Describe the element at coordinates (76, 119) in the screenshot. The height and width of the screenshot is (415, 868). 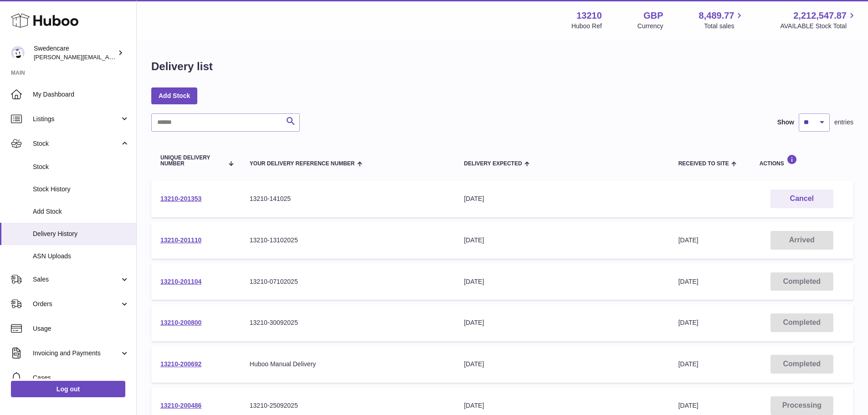
I see `span: Listings` at that location.